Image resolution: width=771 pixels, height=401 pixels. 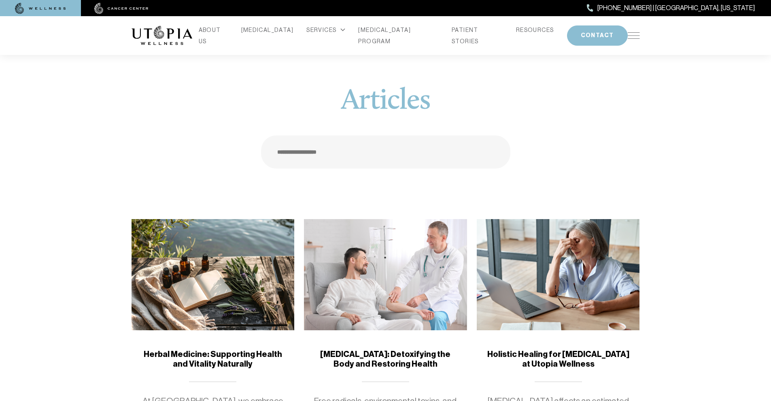 I want to click on img: Holistic Healing for Long COVID at Utopia Wellness, so click(x=558, y=275).